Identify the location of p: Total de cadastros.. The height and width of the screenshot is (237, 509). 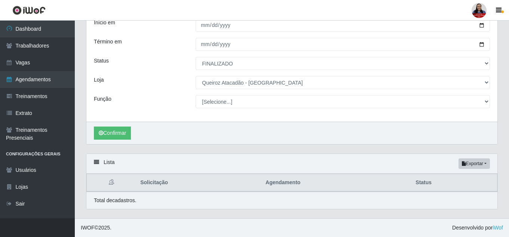
(115, 200).